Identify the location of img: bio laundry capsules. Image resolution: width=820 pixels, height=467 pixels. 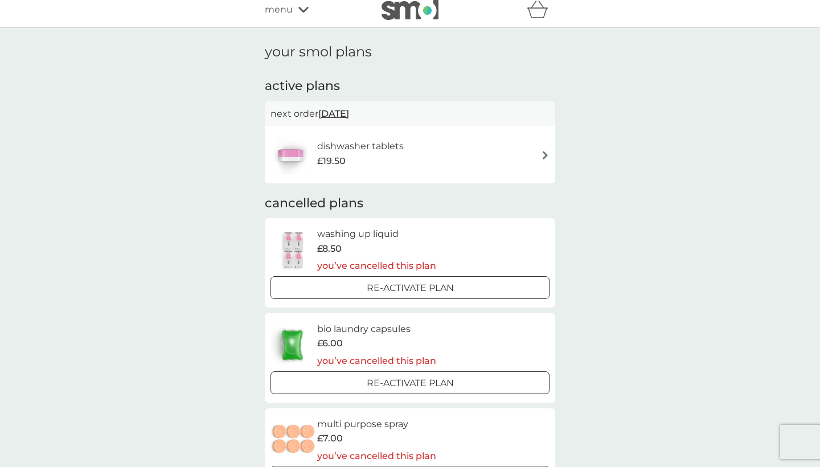
(292, 345).